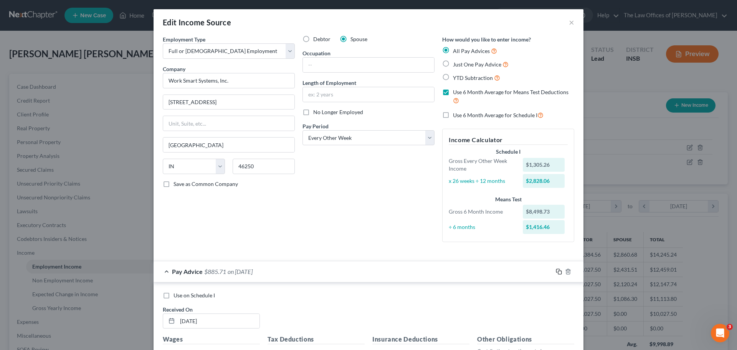  Describe the element at coordinates (486, 39) in the screenshot. I see `label: How would you like to enter income?` at that location.